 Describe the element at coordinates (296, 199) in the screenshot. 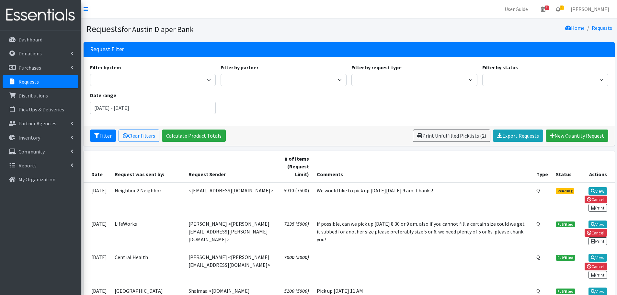

I see `td: 5910 (7500)` at that location.